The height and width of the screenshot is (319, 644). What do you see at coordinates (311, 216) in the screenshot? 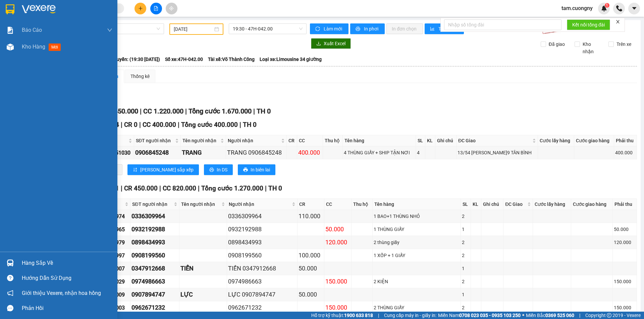
I see `div: 110.000` at bounding box center [311, 216].